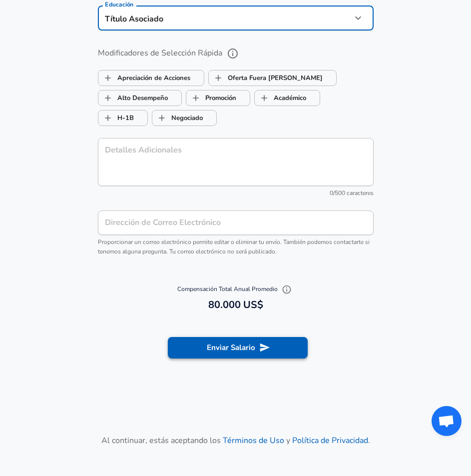 This screenshot has width=471, height=476. I want to click on span: Alto Desempeño, so click(108, 98).